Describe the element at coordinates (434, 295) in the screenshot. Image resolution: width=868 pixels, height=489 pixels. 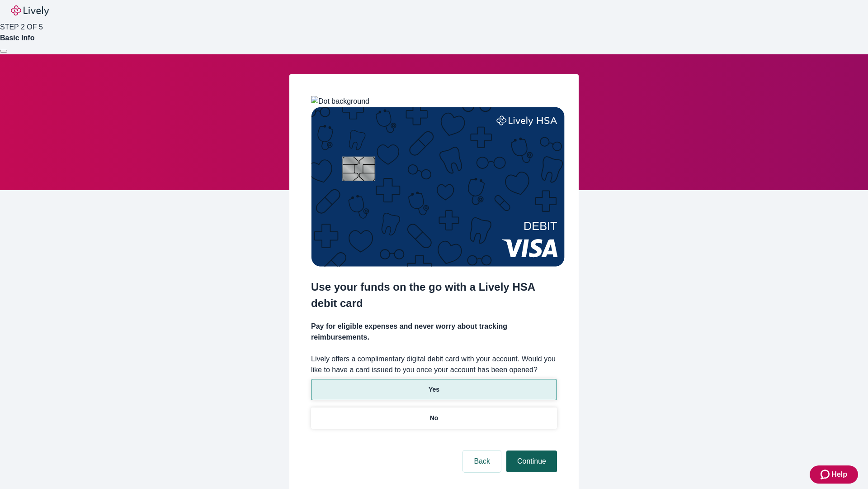
I see `h2: Use your funds on the go with a Lively HSA debit card` at that location.